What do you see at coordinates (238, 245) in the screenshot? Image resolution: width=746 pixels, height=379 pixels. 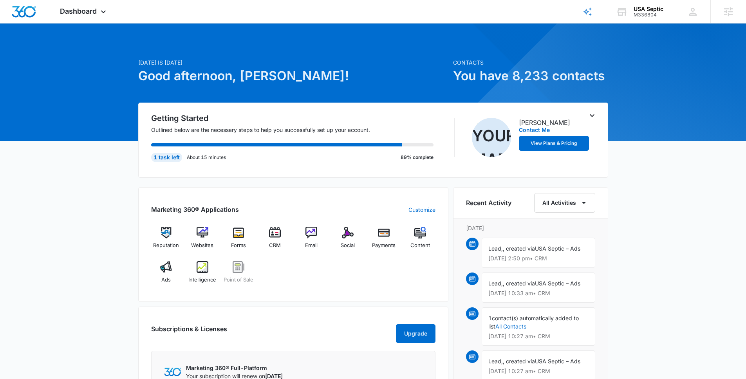 I see `span: Forms` at bounding box center [238, 245].